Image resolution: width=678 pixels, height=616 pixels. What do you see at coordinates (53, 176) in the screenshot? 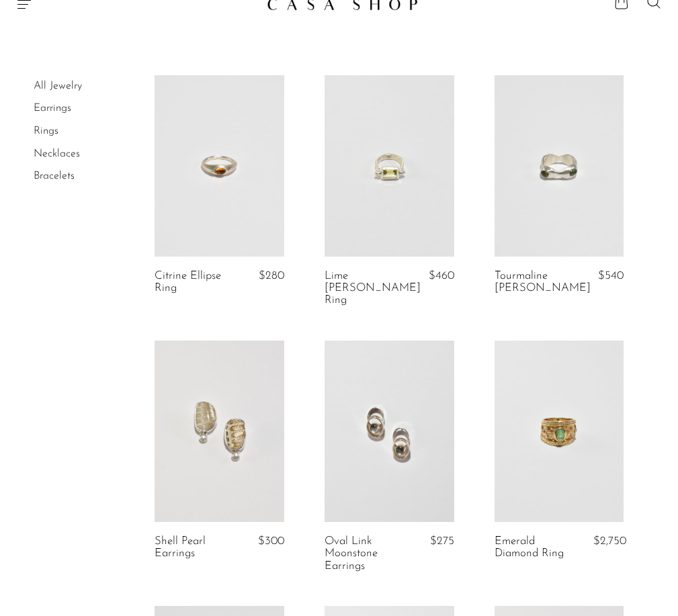
I see `a: Bracelets` at bounding box center [53, 176].